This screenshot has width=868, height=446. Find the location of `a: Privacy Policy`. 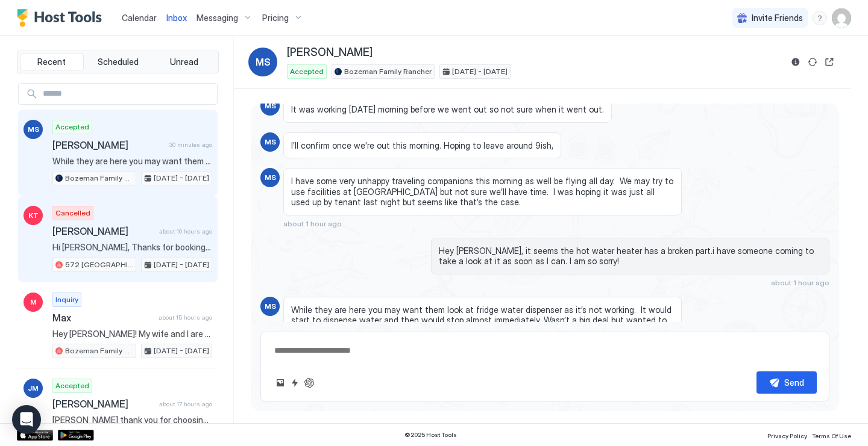

a: Privacy Policy is located at coordinates (787, 435).